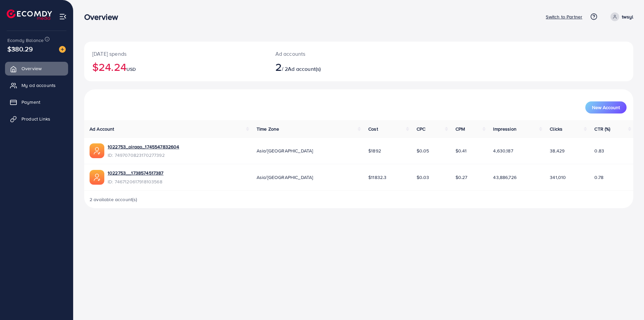 The height and width of the screenshot is (320, 644). What do you see at coordinates (32, 68) in the screenshot?
I see `span: Overview` at bounding box center [32, 68].